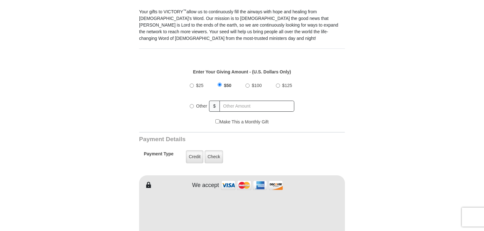 The image size is (484, 231). I want to click on input: Other Amount, so click(257, 106).